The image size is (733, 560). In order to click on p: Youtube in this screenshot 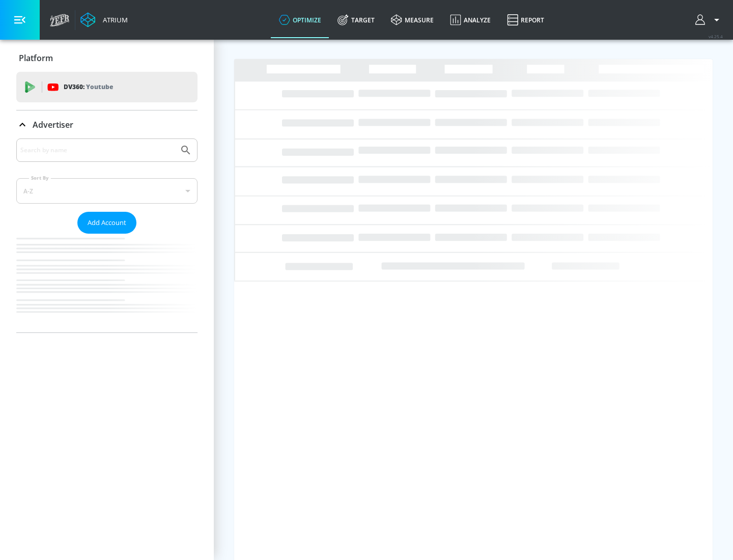, I will do `click(99, 87)`.